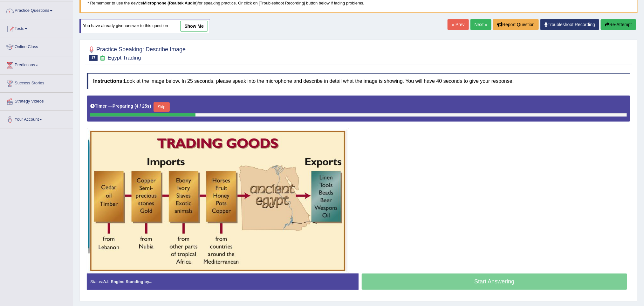  I want to click on a: show me, so click(194, 26).